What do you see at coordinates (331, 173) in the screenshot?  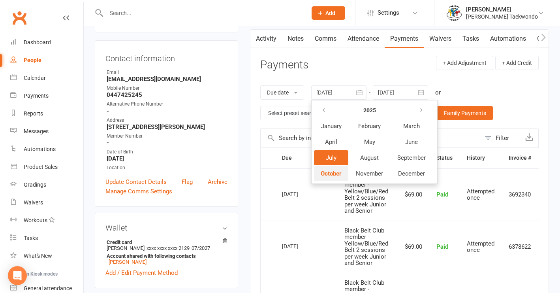 I see `span: October` at bounding box center [331, 173].